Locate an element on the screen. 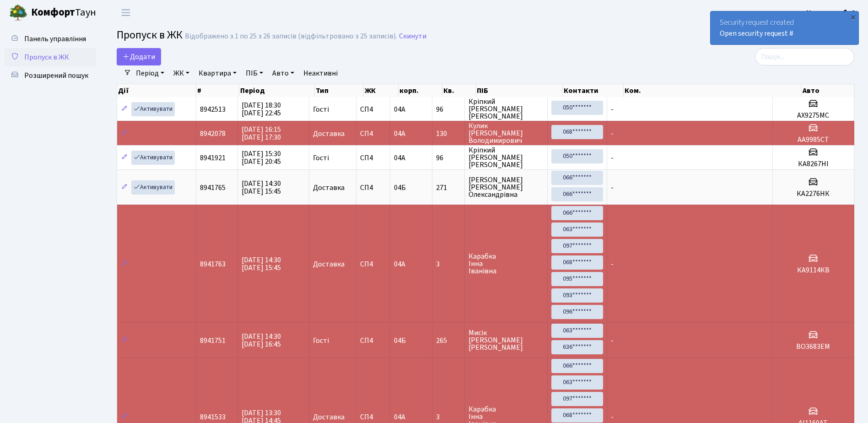 The width and height of the screenshot is (868, 423). span: 8941763 is located at coordinates (213, 264).